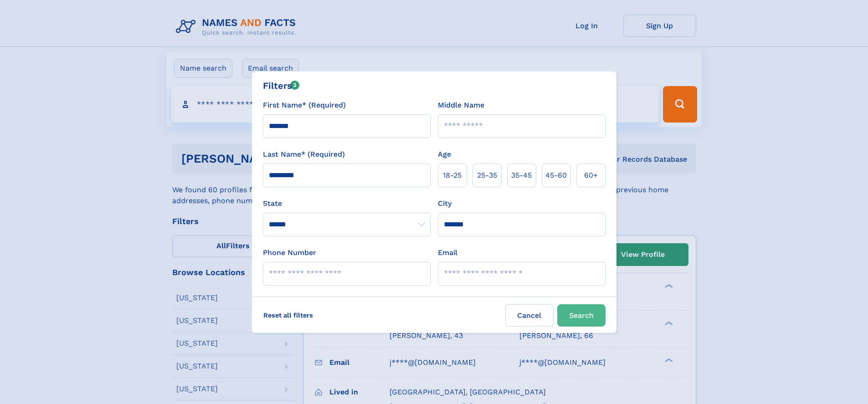 The height and width of the screenshot is (404, 868). What do you see at coordinates (444, 154) in the screenshot?
I see `label: Age` at bounding box center [444, 154].